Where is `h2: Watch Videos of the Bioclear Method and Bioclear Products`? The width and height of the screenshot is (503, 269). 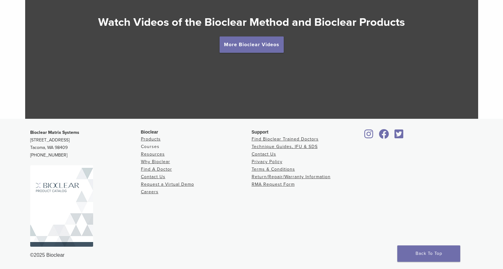 h2: Watch Videos of the Bioclear Method and Bioclear Products is located at coordinates (252, 22).